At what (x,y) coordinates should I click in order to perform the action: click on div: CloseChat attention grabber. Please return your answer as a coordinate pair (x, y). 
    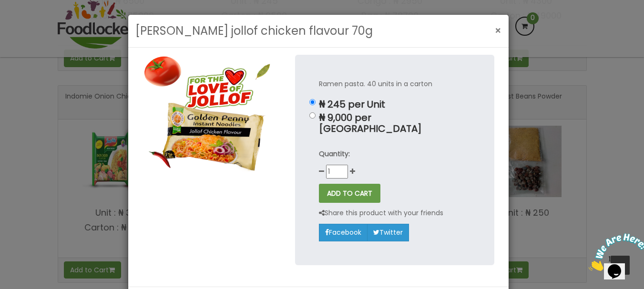
    Looking at the image, I should click on (30, 23).